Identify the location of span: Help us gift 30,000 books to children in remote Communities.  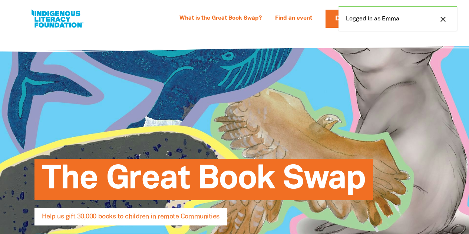
(130, 219).